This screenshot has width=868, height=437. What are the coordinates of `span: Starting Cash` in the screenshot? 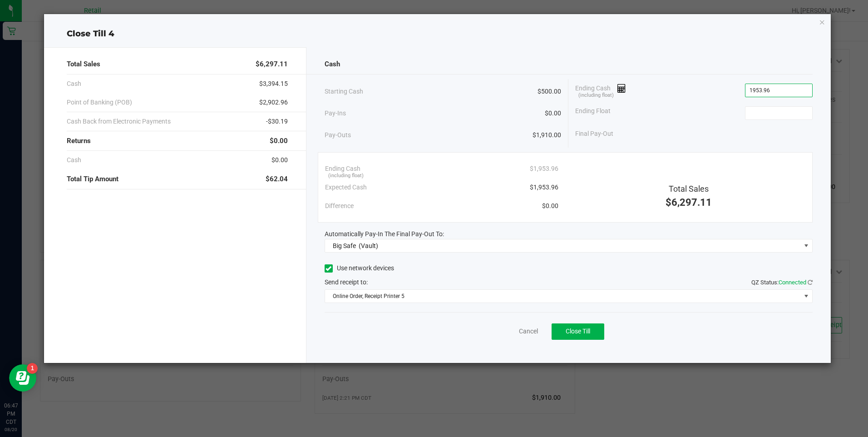 It's located at (344, 91).